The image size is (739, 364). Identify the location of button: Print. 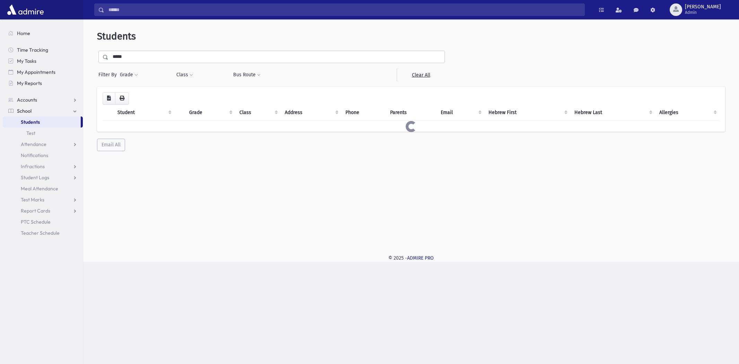
(122, 98).